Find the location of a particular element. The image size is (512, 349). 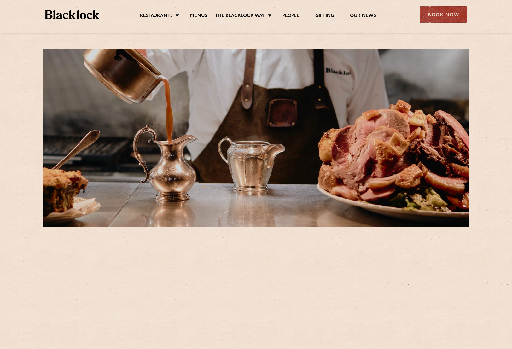

div: Book Now is located at coordinates (444, 15).